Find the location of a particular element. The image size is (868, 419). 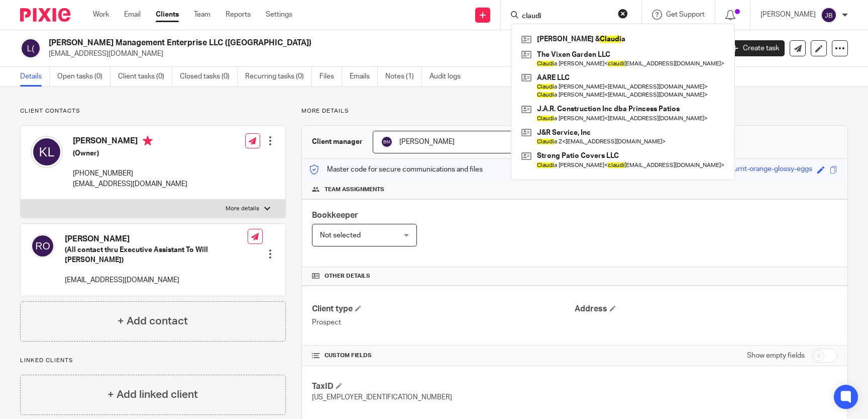

span: Bookkeeper is located at coordinates (335, 215).